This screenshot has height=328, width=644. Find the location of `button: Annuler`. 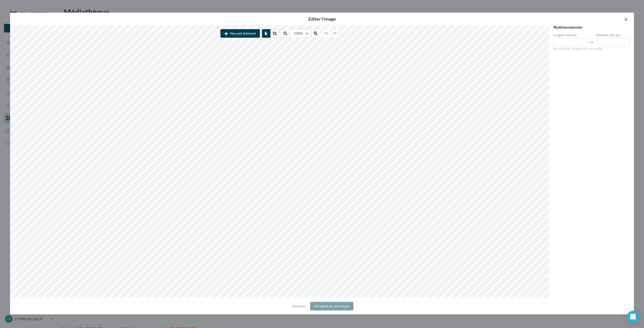

button: Annuler is located at coordinates (299, 306).